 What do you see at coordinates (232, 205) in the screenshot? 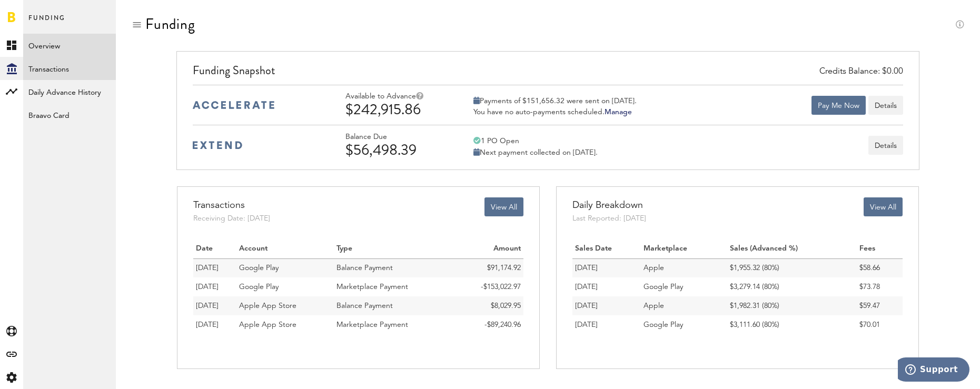
I see `div: Transactions` at bounding box center [232, 205].